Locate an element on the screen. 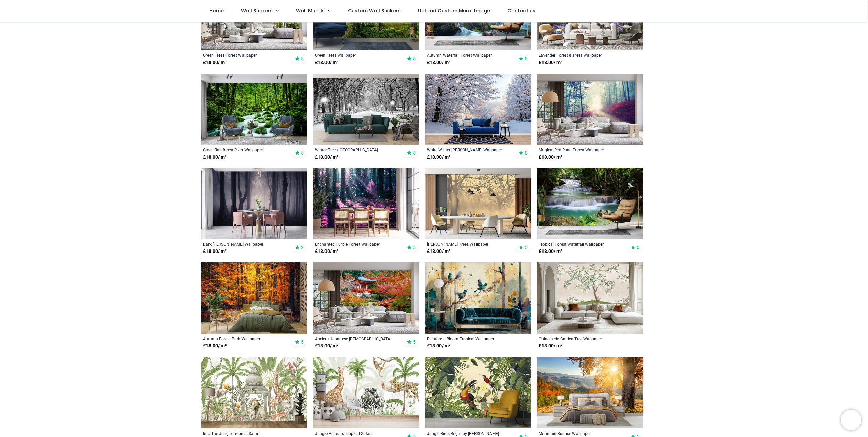 The image size is (868, 437). span: Custom Wall Stickers is located at coordinates (374, 11).